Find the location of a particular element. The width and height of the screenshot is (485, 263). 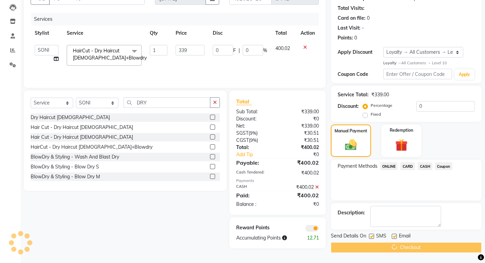

div: 12.71 is located at coordinates (312, 238).